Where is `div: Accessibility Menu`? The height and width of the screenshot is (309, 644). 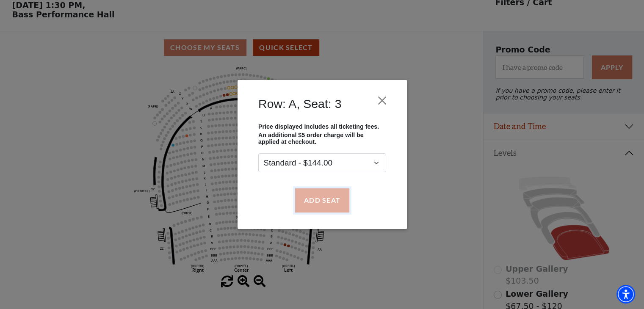
div: Accessibility Menu is located at coordinates (626, 294).